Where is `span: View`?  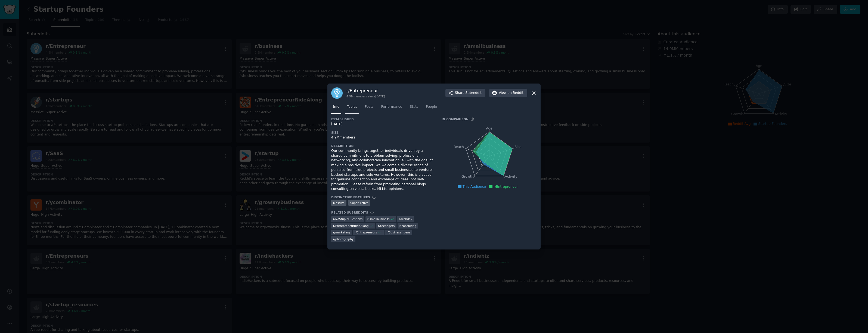 span: View is located at coordinates (511, 93).